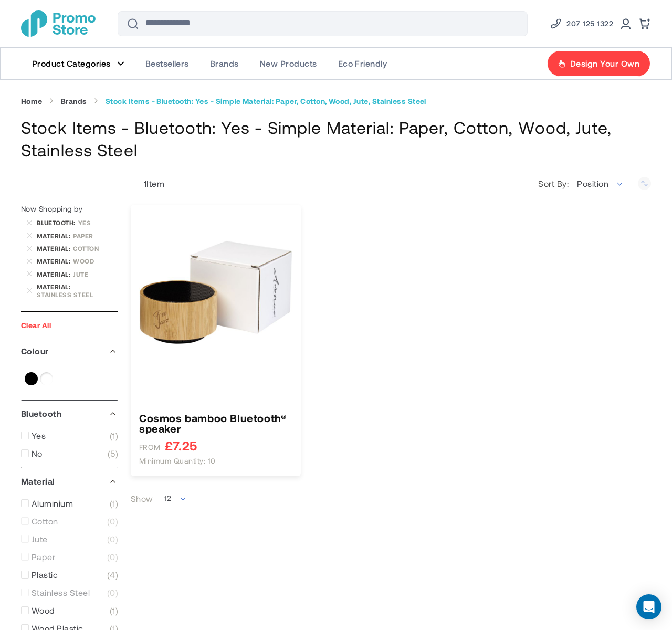 This screenshot has height=630, width=672. I want to click on a: Remove Material Stainless Steel, so click(30, 291).